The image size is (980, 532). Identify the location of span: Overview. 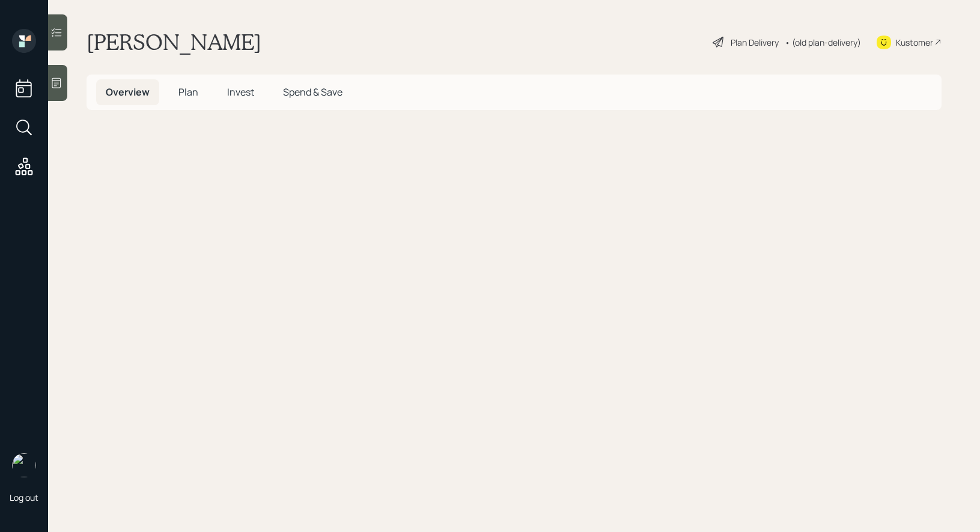
(127, 92).